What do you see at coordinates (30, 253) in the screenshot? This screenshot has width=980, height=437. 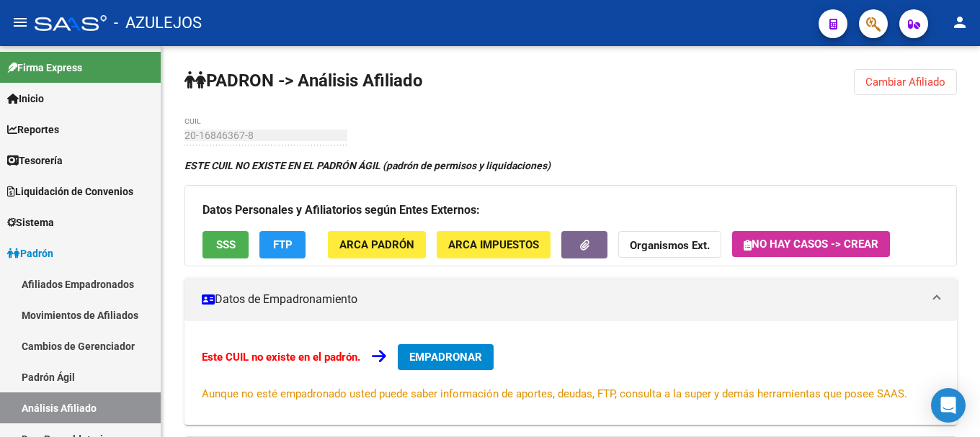 I see `span: Padrón` at bounding box center [30, 253].